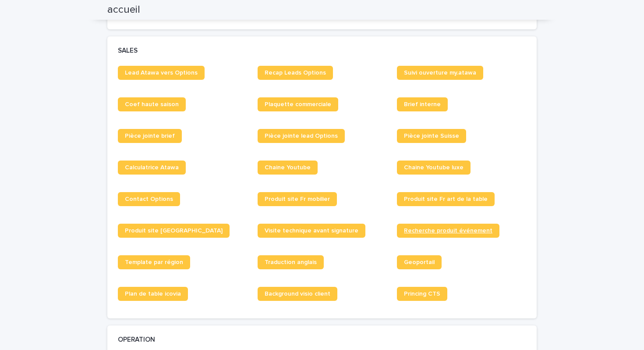  What do you see at coordinates (448, 231) in the screenshot?
I see `span: Recherche produit événement` at bounding box center [448, 231].